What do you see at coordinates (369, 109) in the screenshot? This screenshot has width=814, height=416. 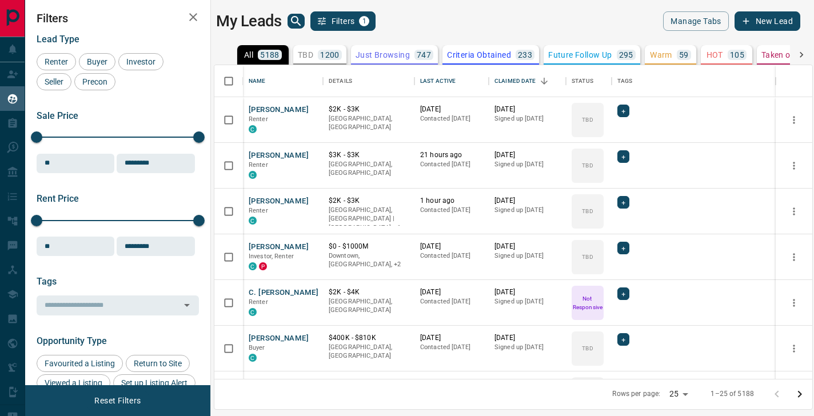 I see `p: $2K - $3K` at bounding box center [369, 109].